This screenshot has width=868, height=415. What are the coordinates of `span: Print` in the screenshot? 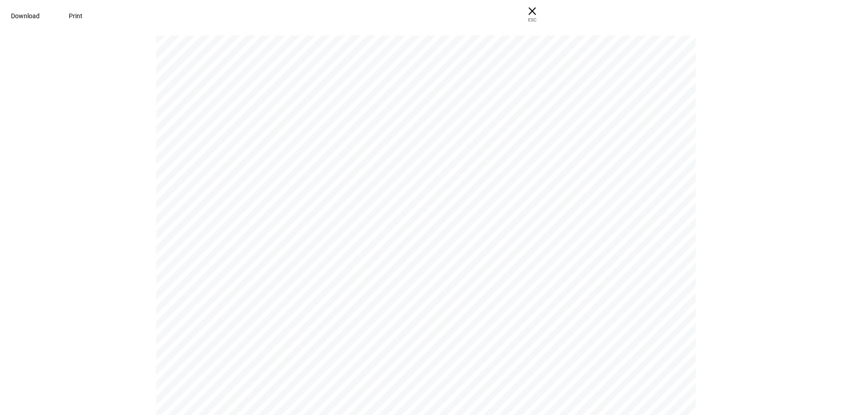 It's located at (75, 16).